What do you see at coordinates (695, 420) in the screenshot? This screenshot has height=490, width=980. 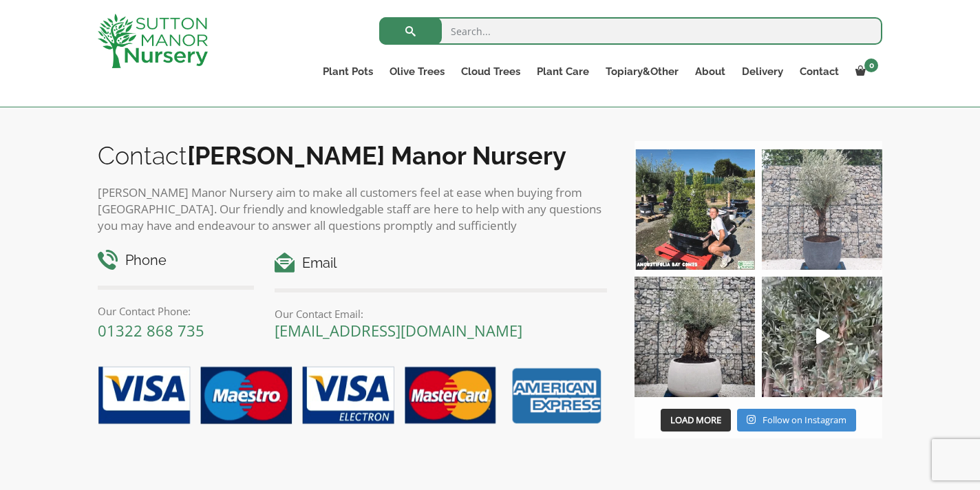 I see `span: Load More` at bounding box center [695, 420].